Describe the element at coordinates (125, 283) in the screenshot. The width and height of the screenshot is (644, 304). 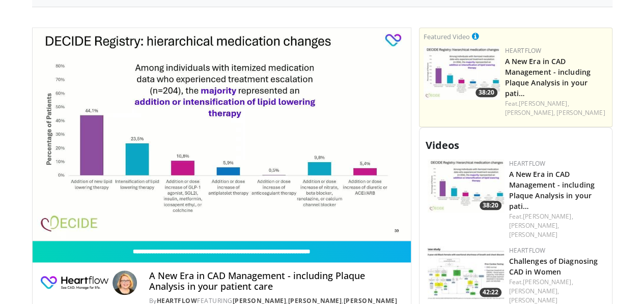
I see `img: Avatar` at that location.